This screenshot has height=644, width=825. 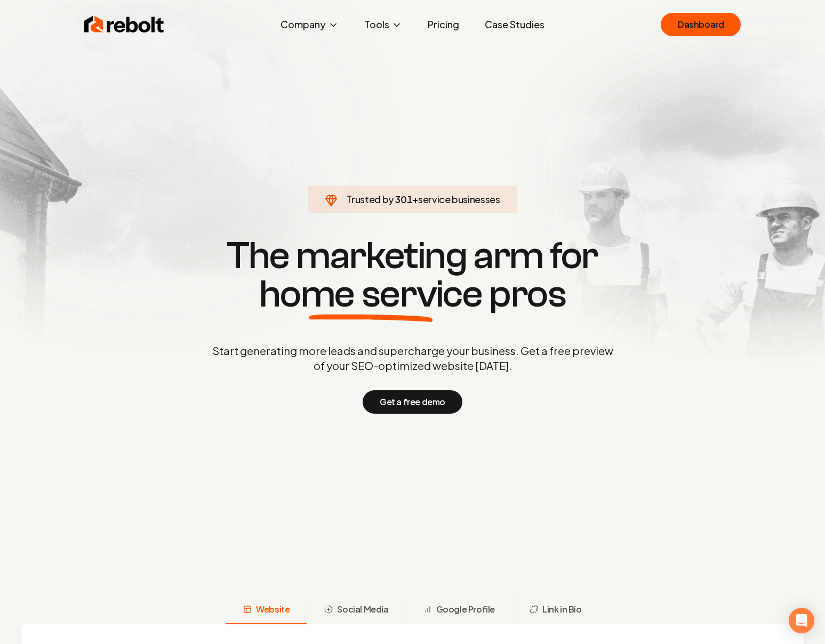 I want to click on a: Dashboard, so click(x=701, y=25).